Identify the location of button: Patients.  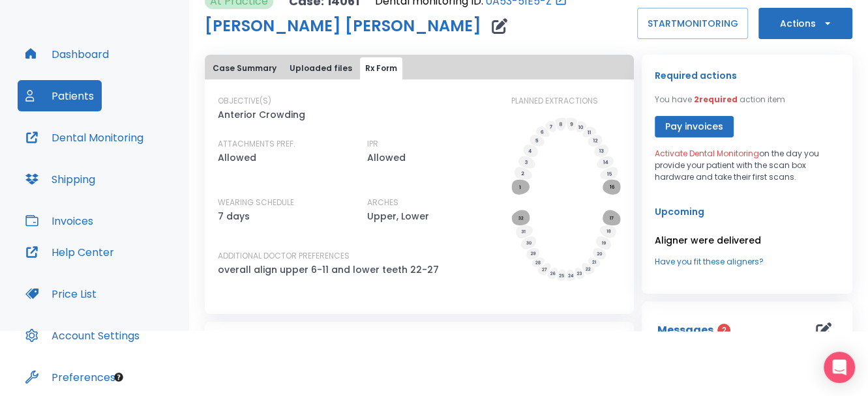
(59, 96).